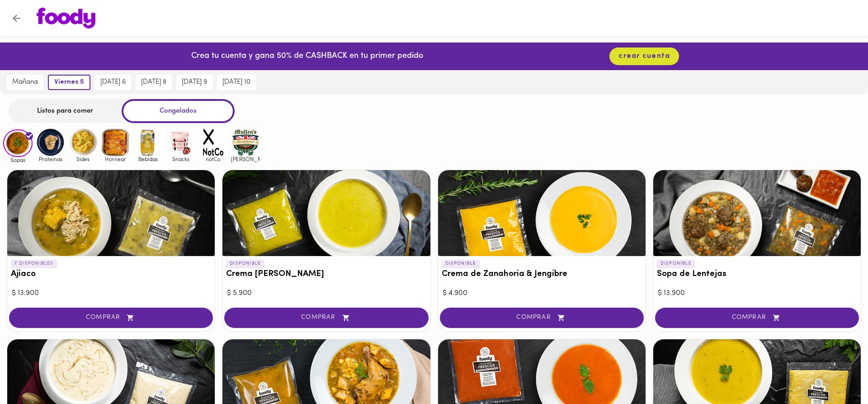 The height and width of the screenshot is (404, 868). Describe the element at coordinates (148, 142) in the screenshot. I see `img: Bebidas` at that location.